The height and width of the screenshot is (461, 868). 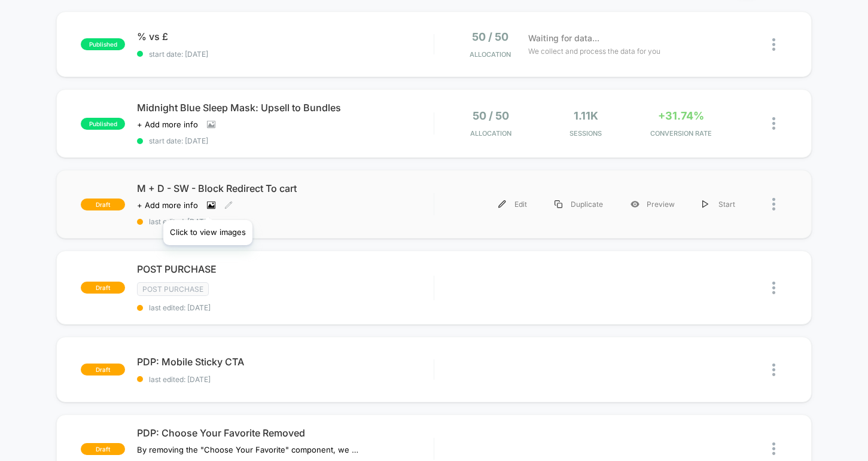 What do you see at coordinates (653, 204) in the screenshot?
I see `div: Preview` at bounding box center [653, 204].